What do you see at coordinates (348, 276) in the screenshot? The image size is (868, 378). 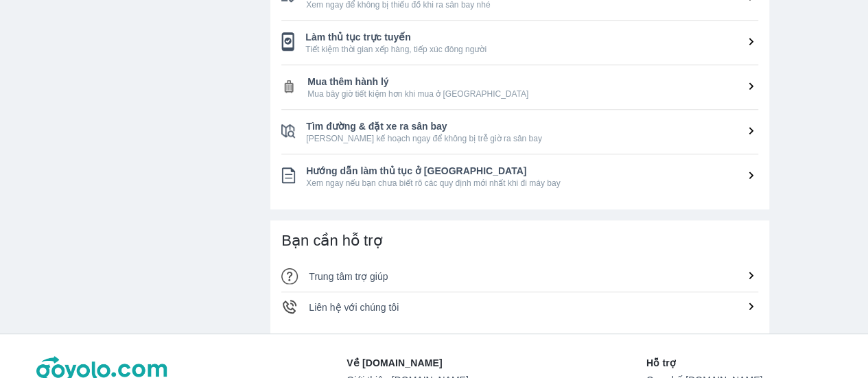 I see `span: Trung tâm trợ giúp` at bounding box center [348, 276].